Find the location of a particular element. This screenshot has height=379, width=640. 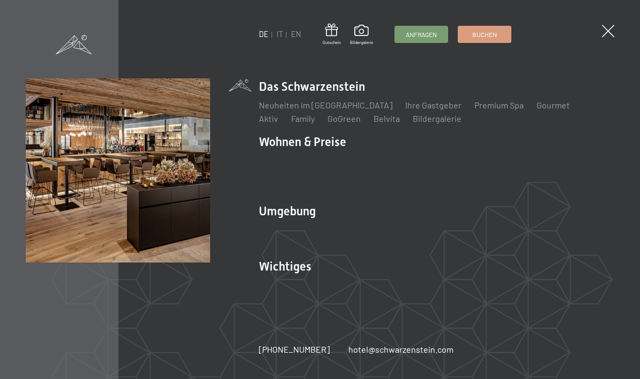

a: hotel@schwarzenstein.com is located at coordinates (401, 349).